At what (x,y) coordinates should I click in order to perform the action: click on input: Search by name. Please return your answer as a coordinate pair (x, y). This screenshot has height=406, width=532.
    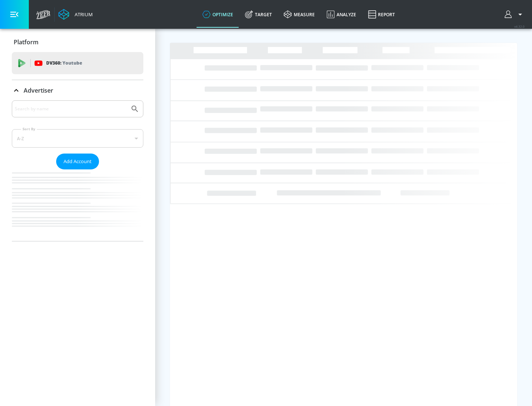
    Looking at the image, I should click on (71, 109).